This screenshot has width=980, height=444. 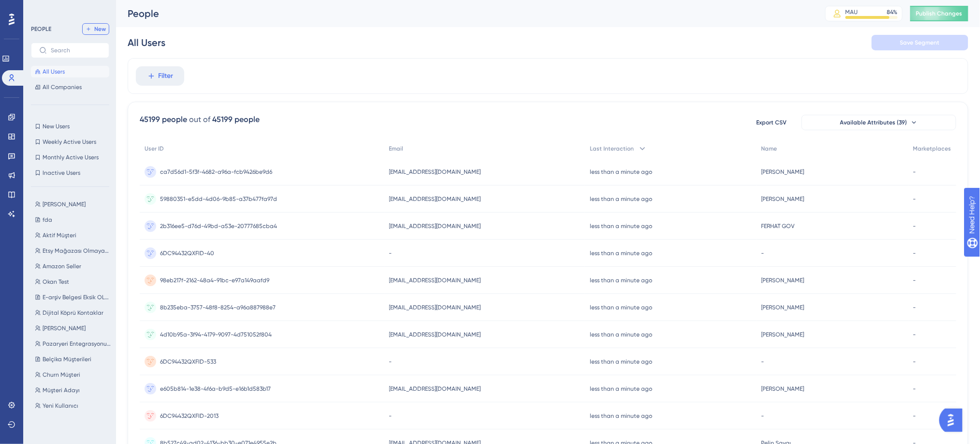 What do you see at coordinates (71, 87) in the screenshot?
I see `button: All Companies` at bounding box center [71, 87].